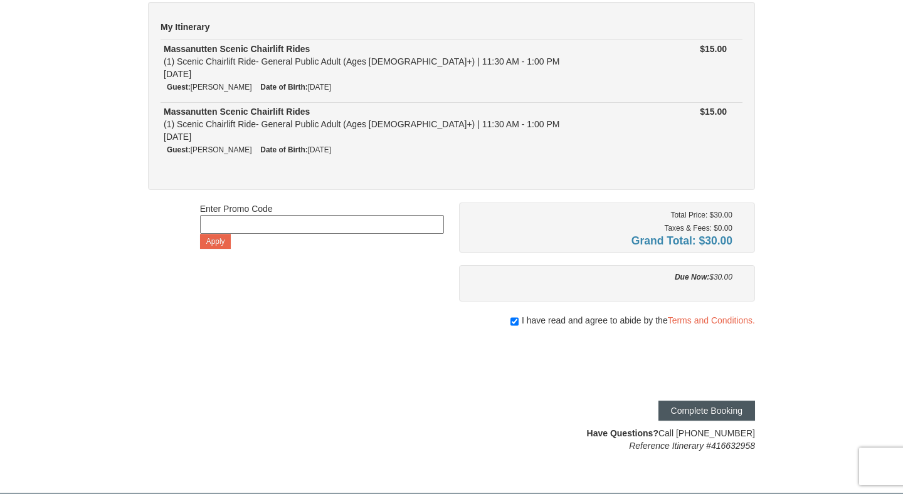  Describe the element at coordinates (692, 277) in the screenshot. I see `strong: Due Now:` at that location.